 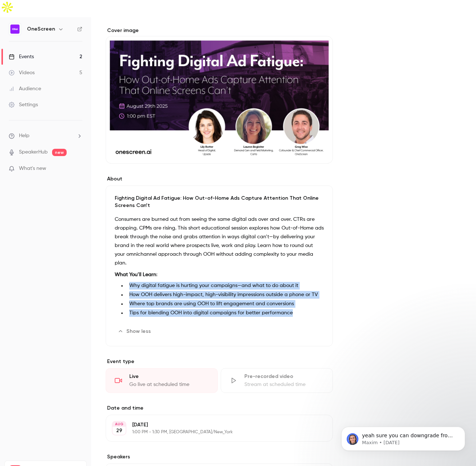 I want to click on li: Where top brands are using OOH to lift engagement and conversions, so click(x=225, y=304).